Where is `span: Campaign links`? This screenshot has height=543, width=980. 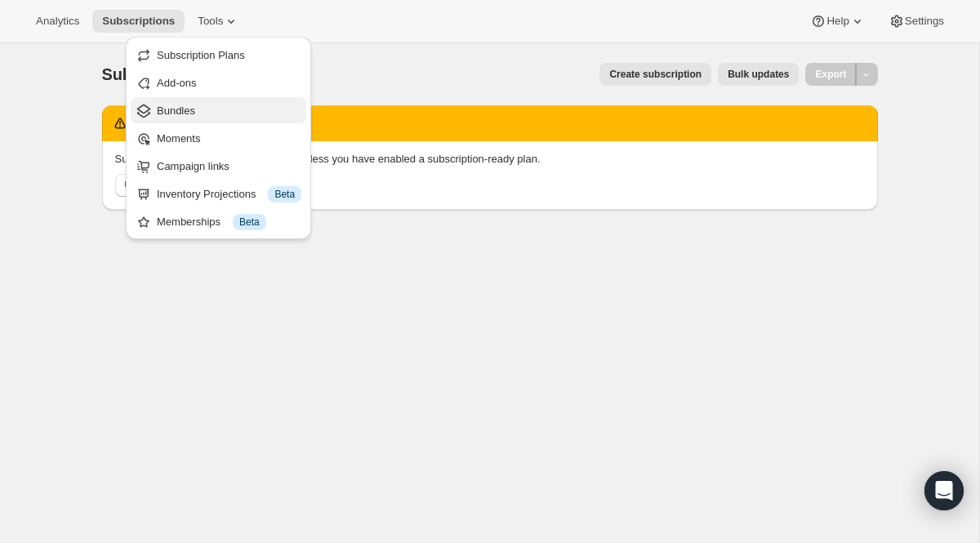 span: Campaign links is located at coordinates (192, 166).